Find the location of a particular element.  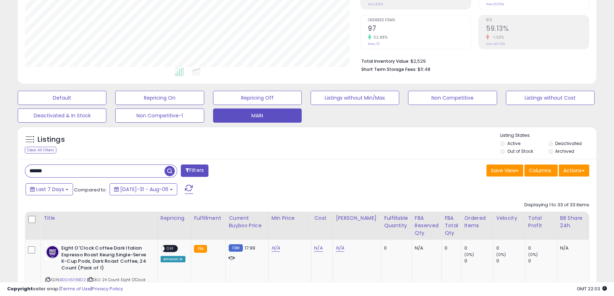

span: Compared to: is located at coordinates (90, 190).